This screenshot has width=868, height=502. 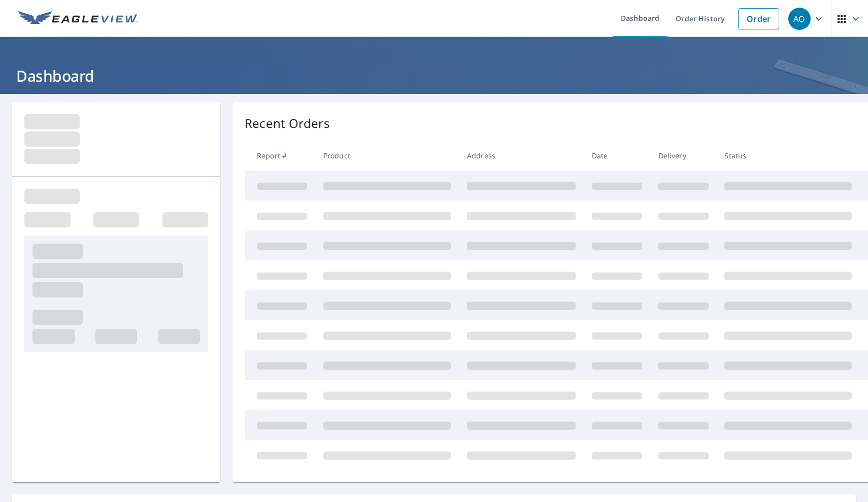 I want to click on a: Order, so click(x=758, y=19).